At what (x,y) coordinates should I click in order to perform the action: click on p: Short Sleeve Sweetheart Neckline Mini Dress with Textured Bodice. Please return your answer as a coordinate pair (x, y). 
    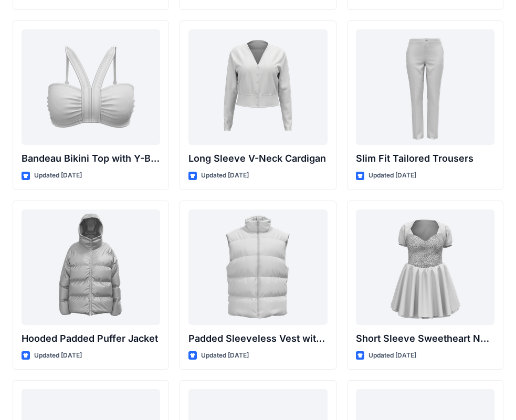
    Looking at the image, I should click on (425, 339).